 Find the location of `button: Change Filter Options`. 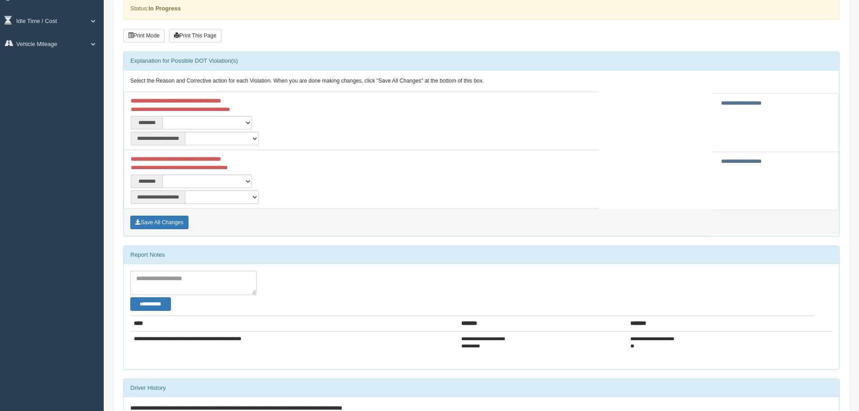

button: Change Filter Options is located at coordinates (151, 304).